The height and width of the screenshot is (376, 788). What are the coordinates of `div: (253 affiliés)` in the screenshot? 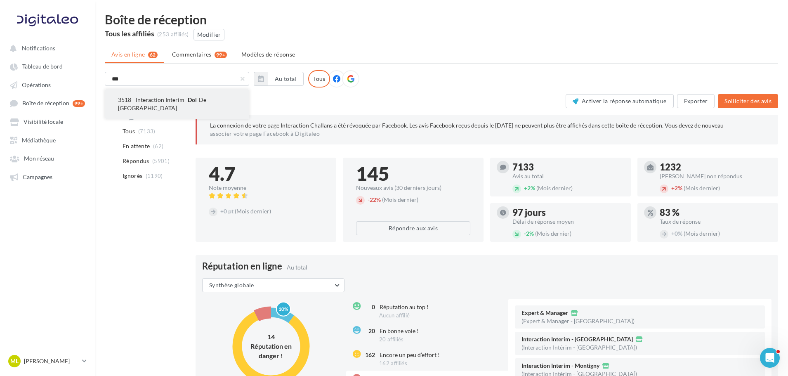 It's located at (173, 35).